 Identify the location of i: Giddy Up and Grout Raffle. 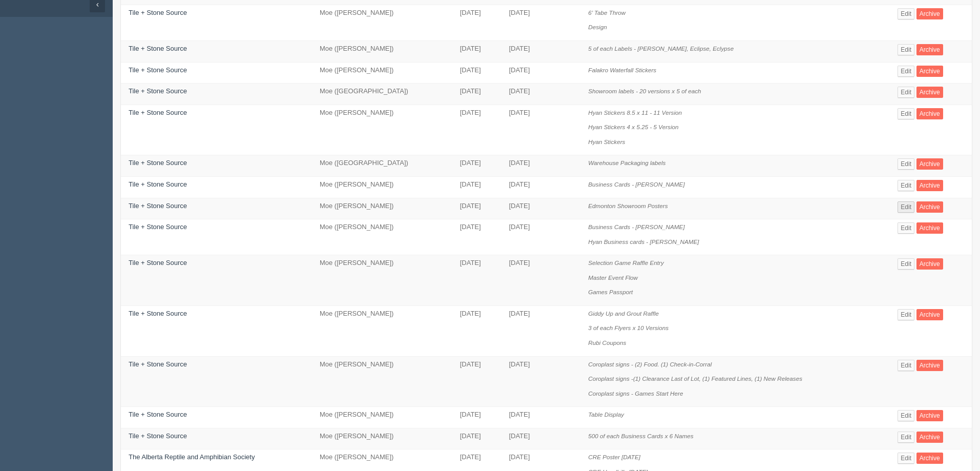
(623, 313).